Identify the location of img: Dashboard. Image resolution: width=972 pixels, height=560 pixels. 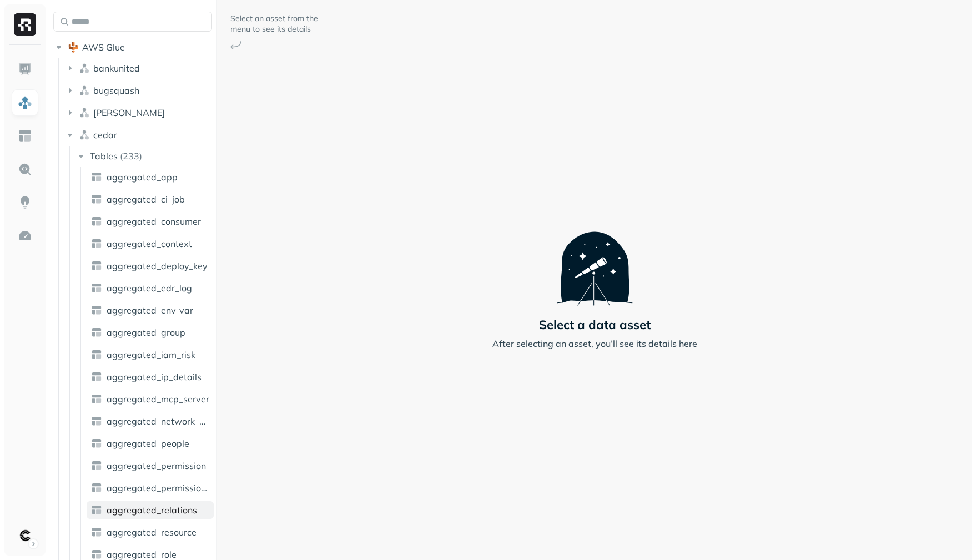
(25, 70).